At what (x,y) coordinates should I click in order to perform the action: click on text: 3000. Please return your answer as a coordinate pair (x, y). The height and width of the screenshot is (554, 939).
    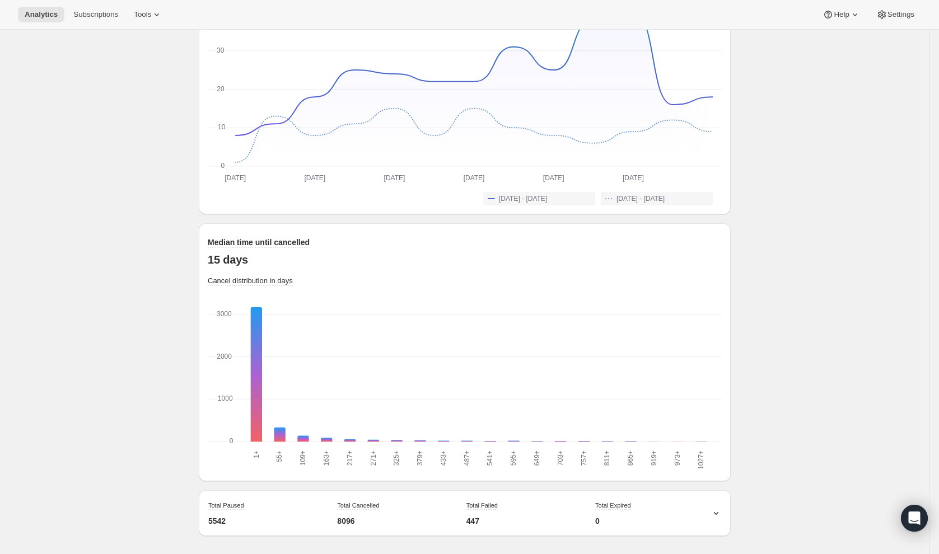
    Looking at the image, I should click on (224, 314).